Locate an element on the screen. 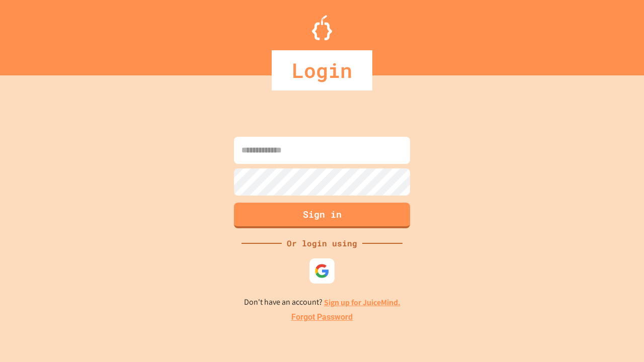 The height and width of the screenshot is (362, 644). img: Logo.svg is located at coordinates (322, 28).